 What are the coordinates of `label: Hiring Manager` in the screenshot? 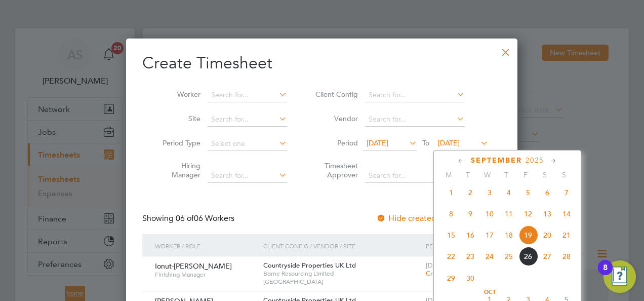 It's located at (178, 170).